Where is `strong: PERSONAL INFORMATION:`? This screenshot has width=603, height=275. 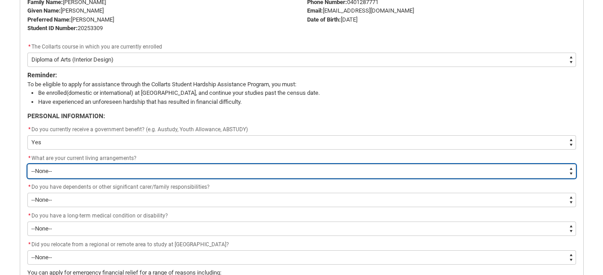
strong: PERSONAL INFORMATION: is located at coordinates (66, 116).